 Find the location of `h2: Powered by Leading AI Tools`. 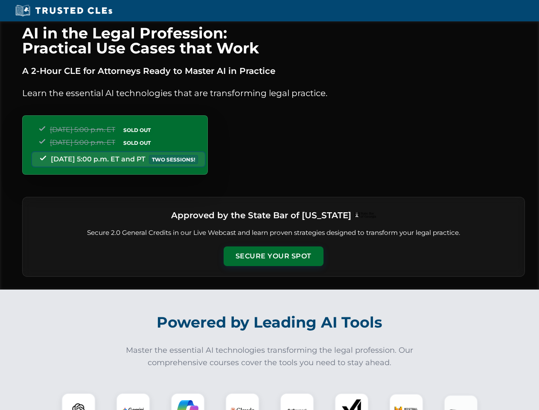

h2: Powered by Leading AI Tools is located at coordinates (270, 322).